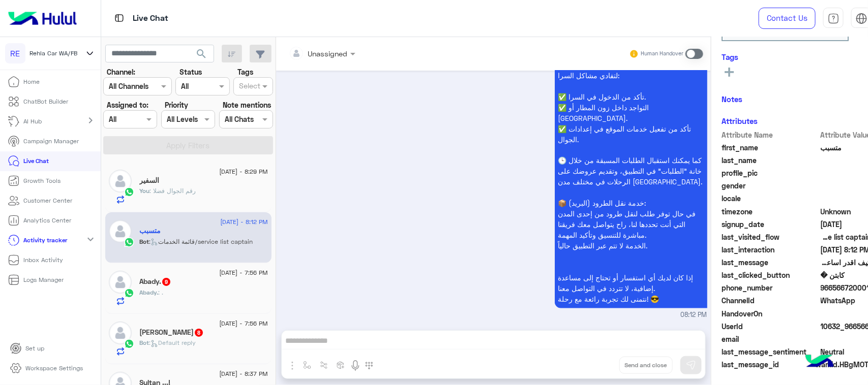  Describe the element at coordinates (767, 364) in the screenshot. I see `span: last_message_id` at that location.